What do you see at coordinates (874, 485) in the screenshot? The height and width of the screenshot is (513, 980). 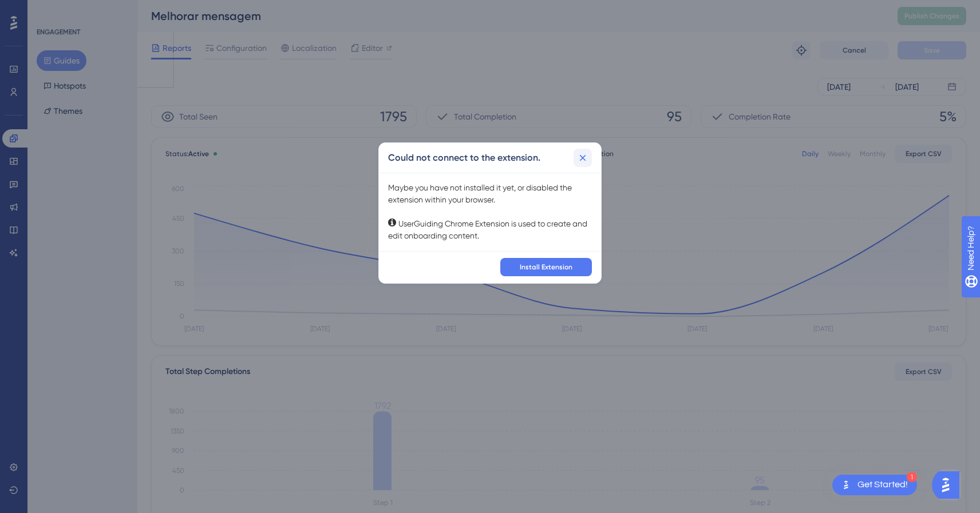 I see `div: Open Get Started! checklist, remaining modules: 1` at bounding box center [874, 485].